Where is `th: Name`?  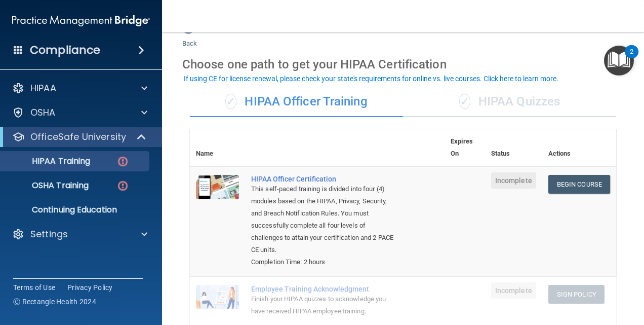 th: Name is located at coordinates (217, 148).